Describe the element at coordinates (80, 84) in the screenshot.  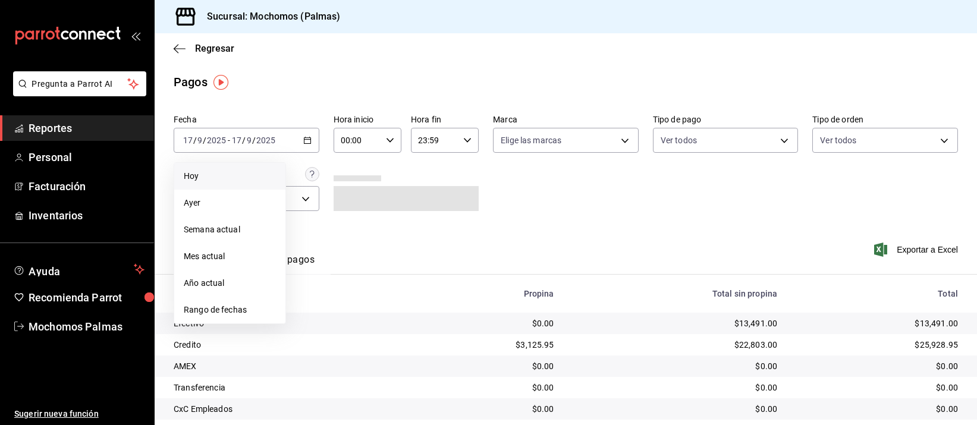
I see `span: Pregunta a Parrot AI` at that location.